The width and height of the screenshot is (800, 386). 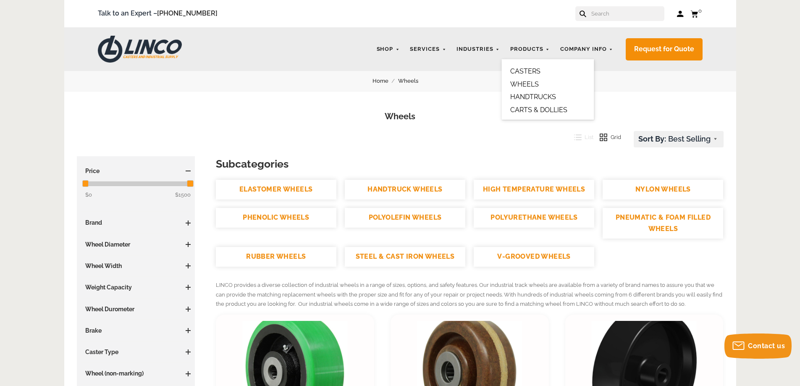 I want to click on a: POLYOLEFIN WHEELS, so click(x=405, y=218).